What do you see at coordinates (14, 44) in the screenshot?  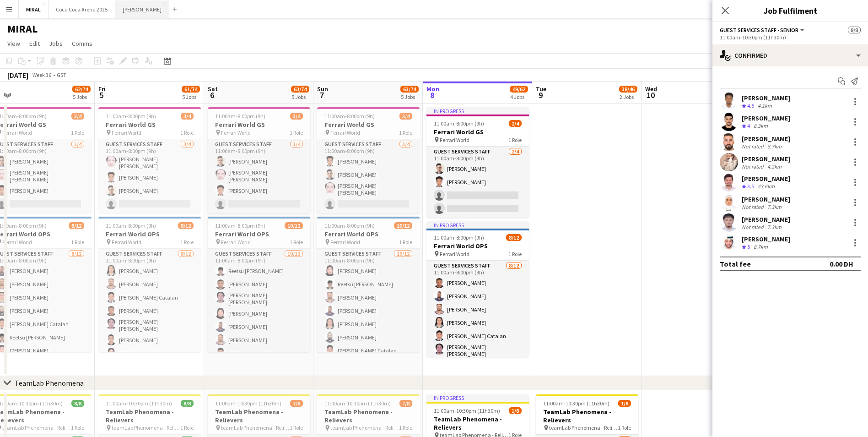 I see `span: View` at bounding box center [14, 44].